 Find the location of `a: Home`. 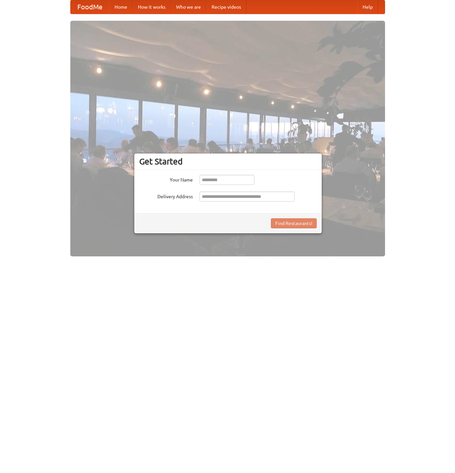

a: Home is located at coordinates (121, 7).